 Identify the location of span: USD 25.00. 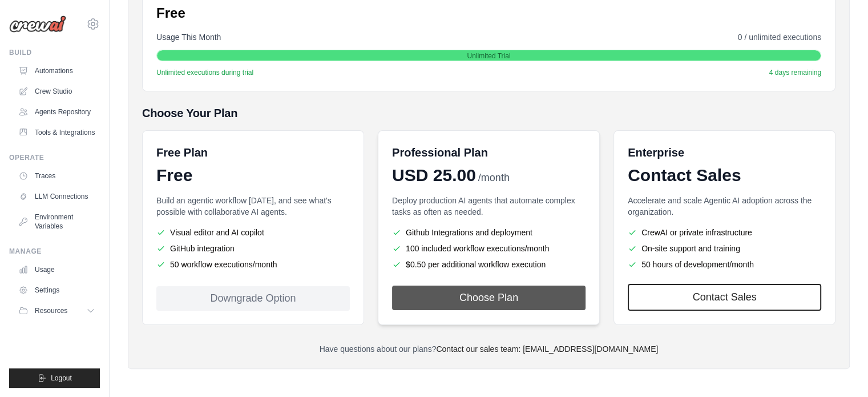
(433, 175).